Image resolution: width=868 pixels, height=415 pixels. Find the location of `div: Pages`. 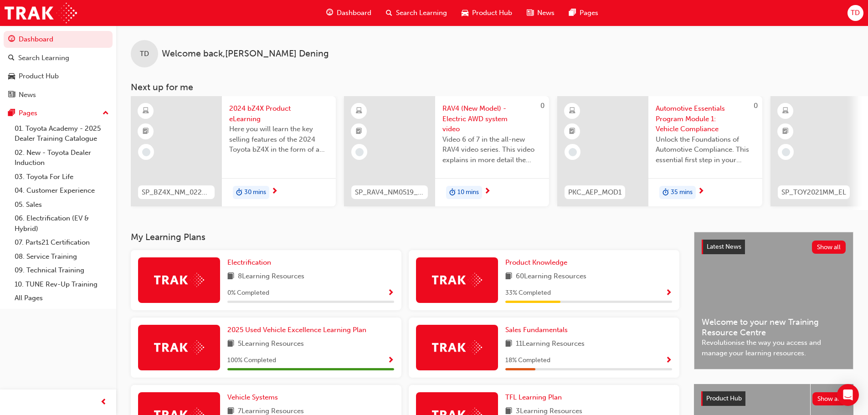

div: Pages is located at coordinates (28, 113).